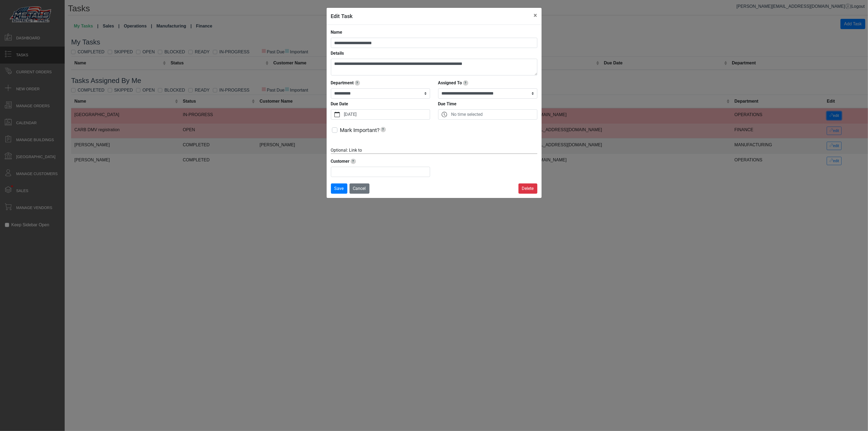  Describe the element at coordinates (341, 16) in the screenshot. I see `h5: Edit Task` at that location.